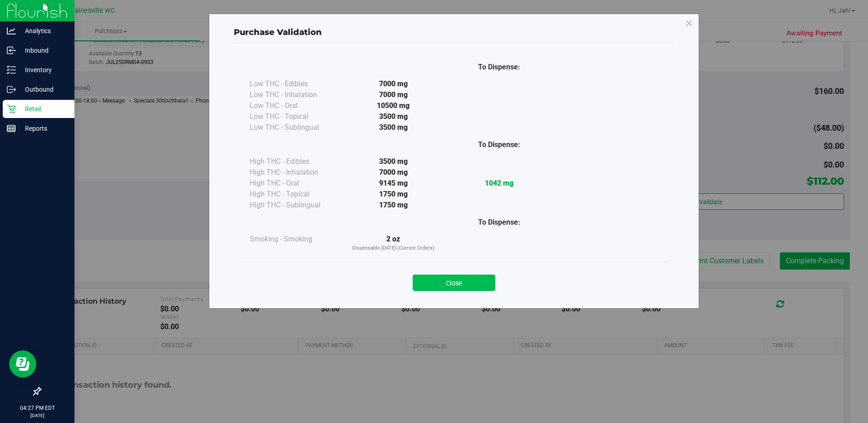 Image resolution: width=868 pixels, height=423 pixels. Describe the element at coordinates (38, 408) in the screenshot. I see `p: 04:27 PM EDT` at that location.